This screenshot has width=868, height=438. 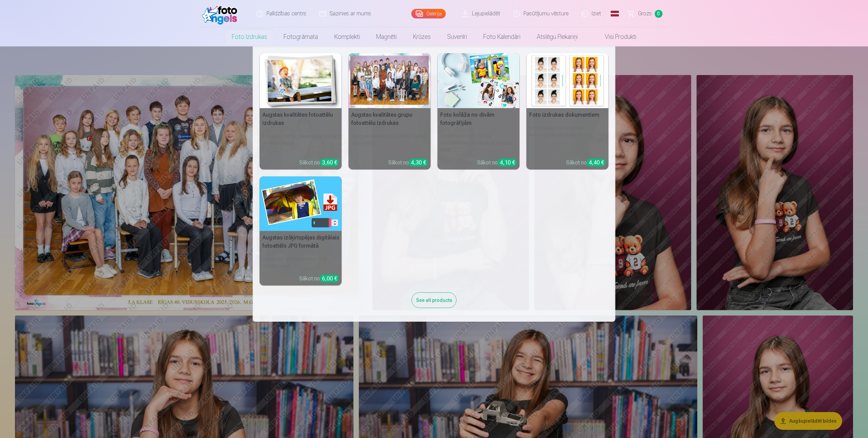 What do you see at coordinates (347, 37) in the screenshot?
I see `a: Komplekti` at bounding box center [347, 37].